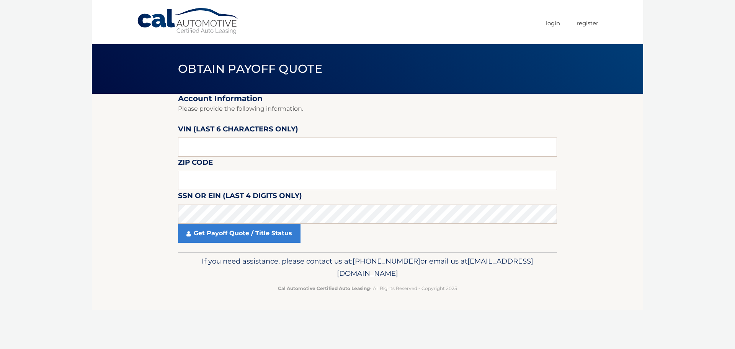 This screenshot has height=349, width=735. I want to click on a: Register, so click(587, 23).